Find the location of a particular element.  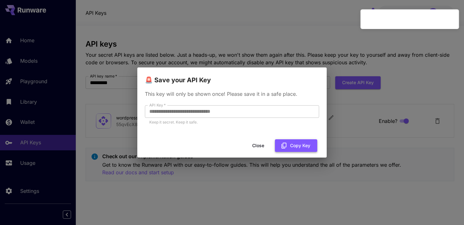

button: Close is located at coordinates (258, 146).